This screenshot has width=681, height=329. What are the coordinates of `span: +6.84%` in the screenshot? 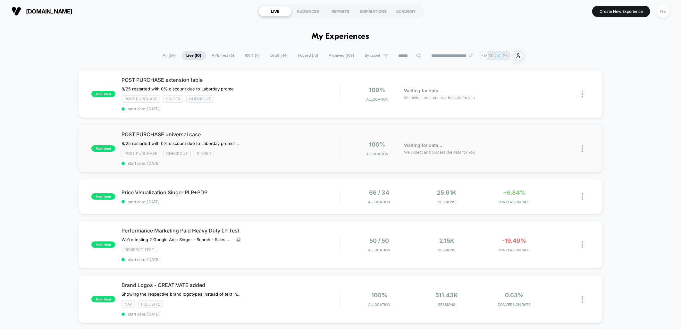 It's located at (514, 192).